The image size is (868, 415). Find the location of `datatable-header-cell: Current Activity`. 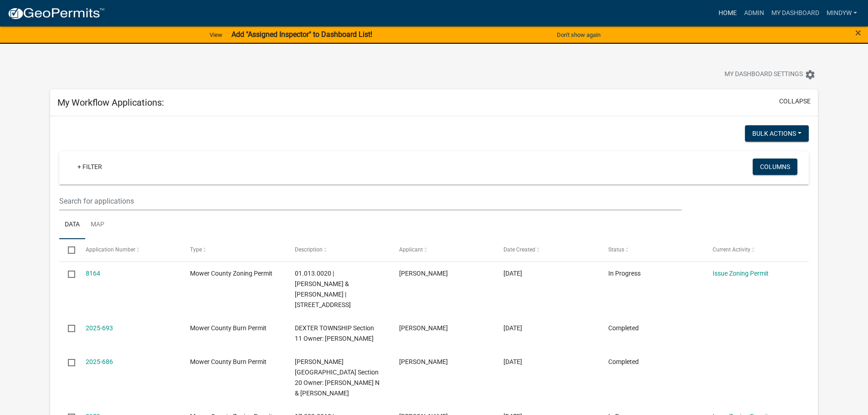

datatable-header-cell: Current Activity is located at coordinates (756, 250).